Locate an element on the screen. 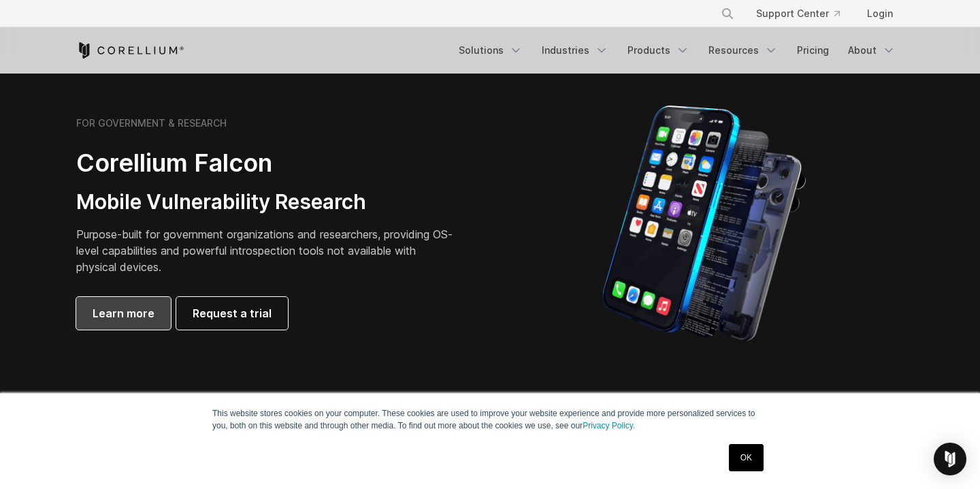 This screenshot has width=980, height=489. a: Solutions is located at coordinates (491, 50).